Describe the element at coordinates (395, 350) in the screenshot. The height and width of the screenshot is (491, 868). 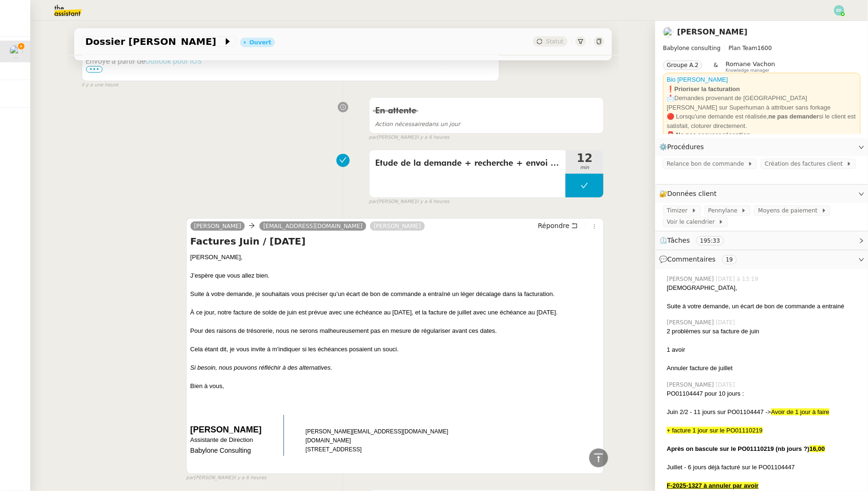
I see `div: Cela étant dit, je vous invite à m'indiquer si les échéances posaient un souci.` at that location.